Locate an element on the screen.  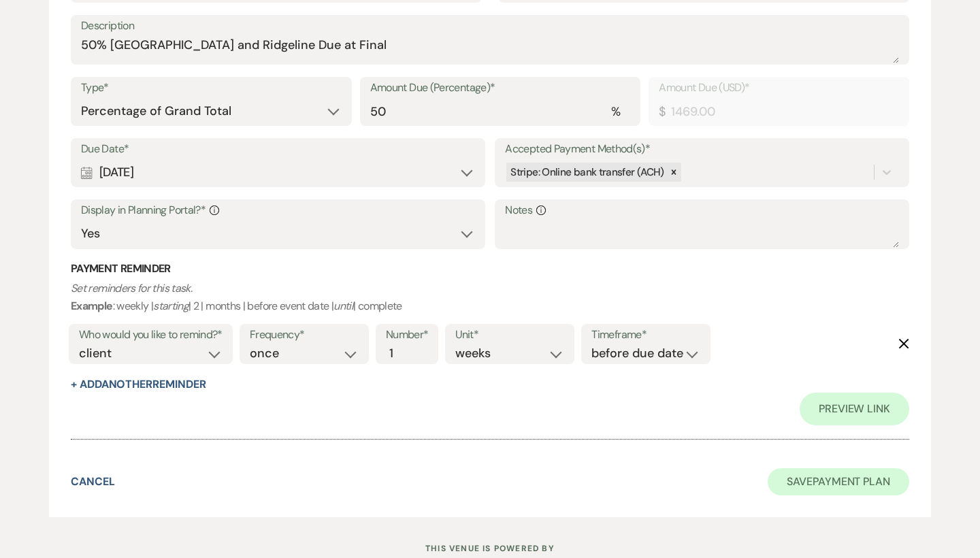
label: Display in Planning Portal?* is located at coordinates (278, 210).